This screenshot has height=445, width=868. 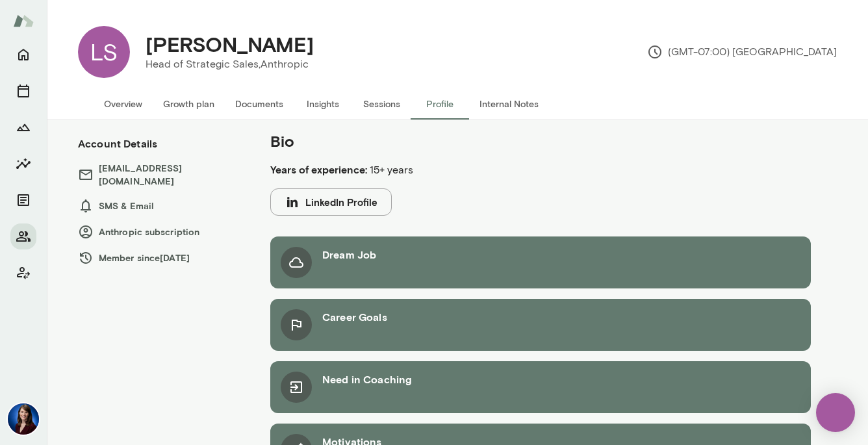 What do you see at coordinates (23, 21) in the screenshot?
I see `img: Mento` at bounding box center [23, 21].